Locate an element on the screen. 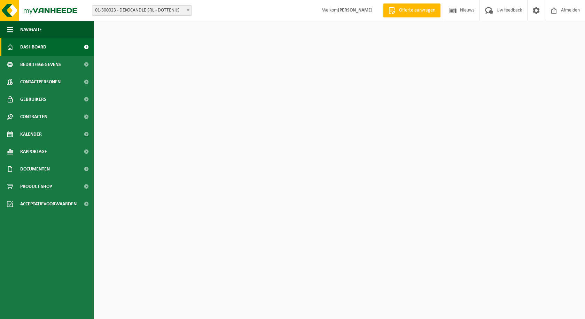 The height and width of the screenshot is (319, 585). span: Bedrijfsgegevens is located at coordinates (40, 64).